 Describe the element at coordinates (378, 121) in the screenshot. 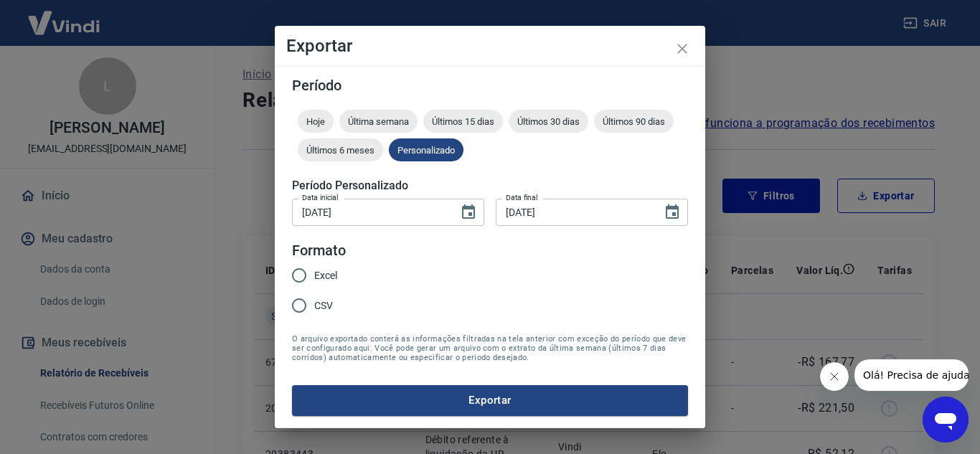

I see `div: Última semana` at that location.